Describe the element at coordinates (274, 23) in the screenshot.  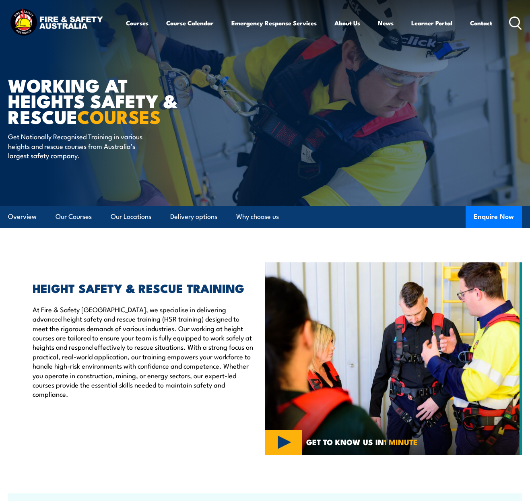
I see `a: Emergency Response Services` at that location.